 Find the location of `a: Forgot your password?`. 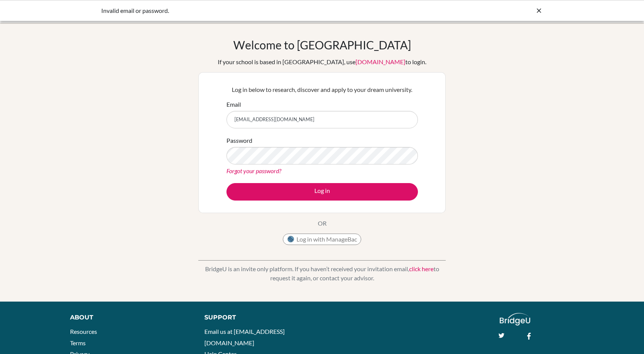

a: Forgot your password? is located at coordinates (254, 171).